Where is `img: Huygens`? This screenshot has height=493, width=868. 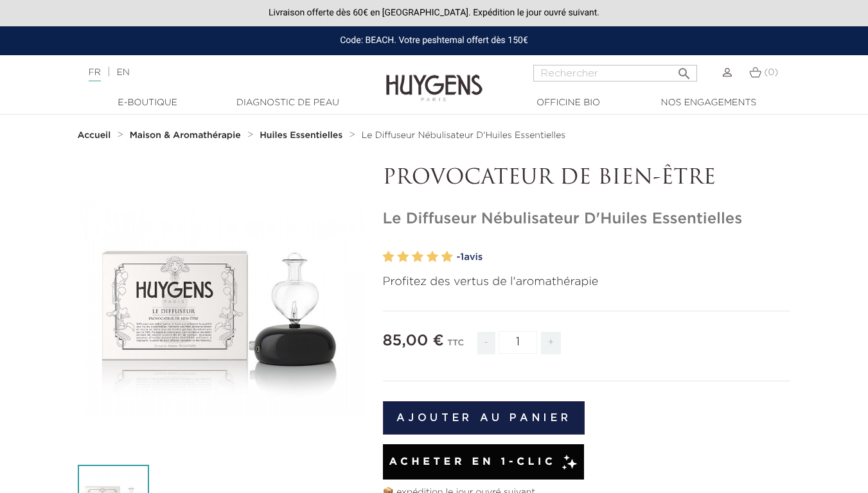 img: Huygens is located at coordinates (434, 78).